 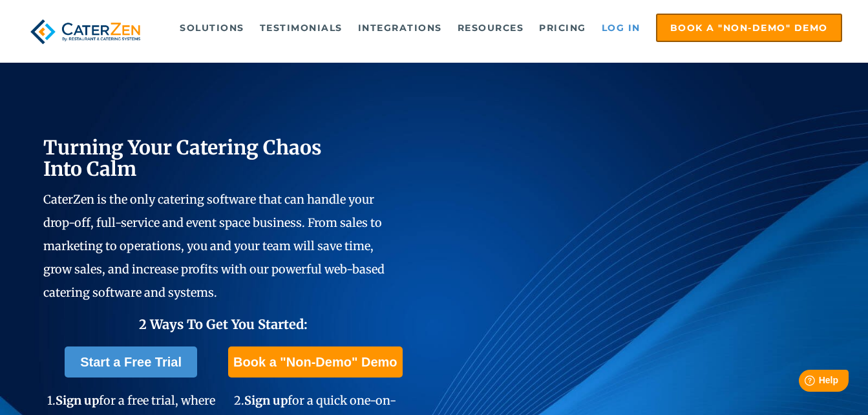 I want to click on span: Turning Your Catering Chaos Into Calm, so click(x=182, y=158).